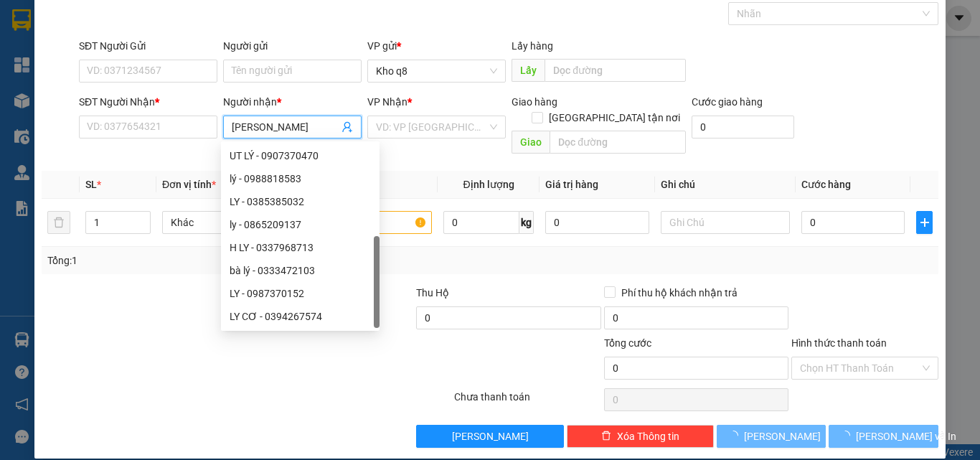  I want to click on span: Đơn vị tính, so click(189, 184).